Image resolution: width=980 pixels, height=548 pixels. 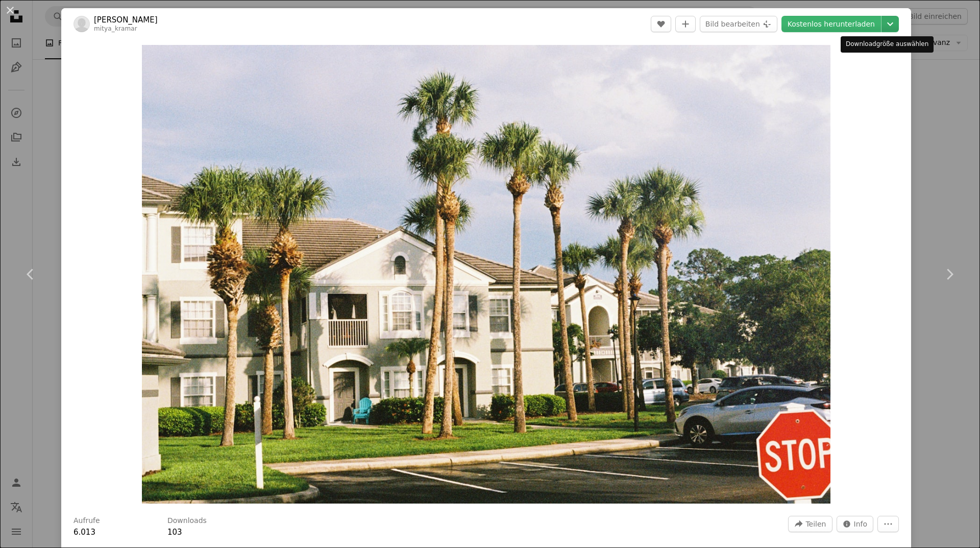 I want to click on button: Dieses Bild heranzoomen, so click(x=486, y=274).